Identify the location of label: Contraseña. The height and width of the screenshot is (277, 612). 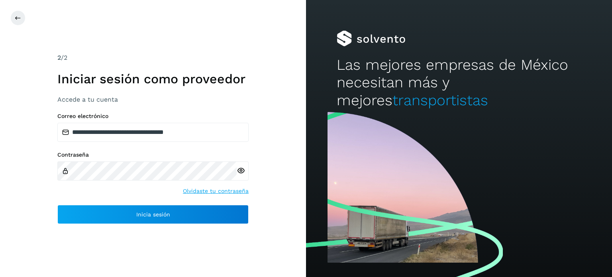
(153, 155).